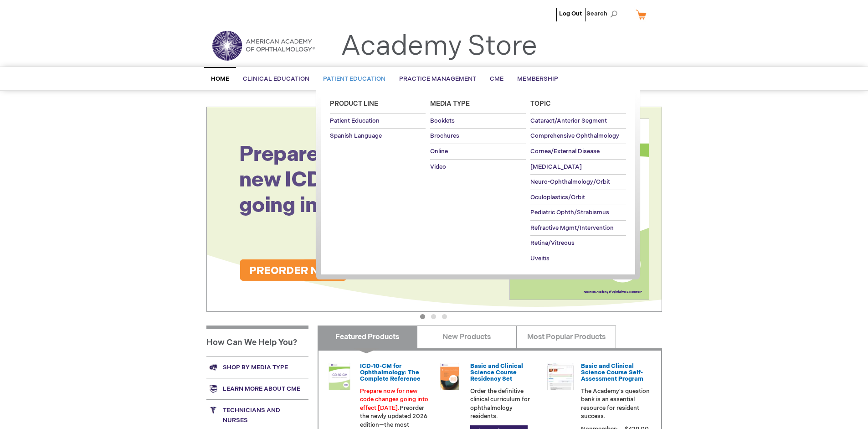 Image resolution: width=868 pixels, height=429 pixels. Describe the element at coordinates (497, 79) in the screenshot. I see `span: CME` at that location.